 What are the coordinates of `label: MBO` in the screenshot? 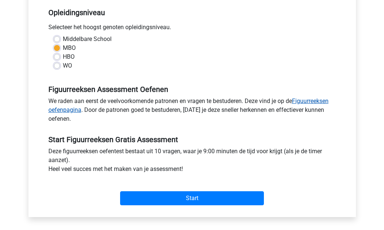 It's located at (69, 48).